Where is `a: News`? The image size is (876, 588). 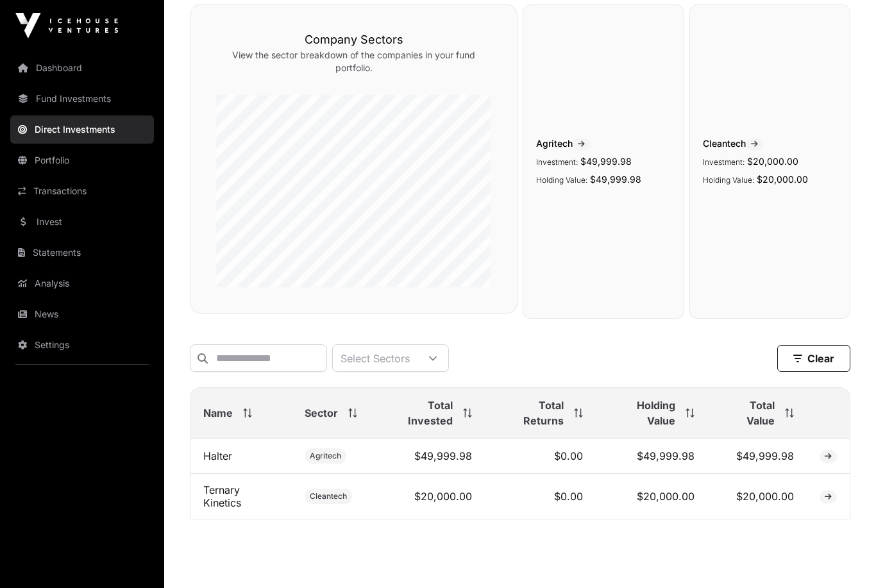
a: News is located at coordinates (82, 314).